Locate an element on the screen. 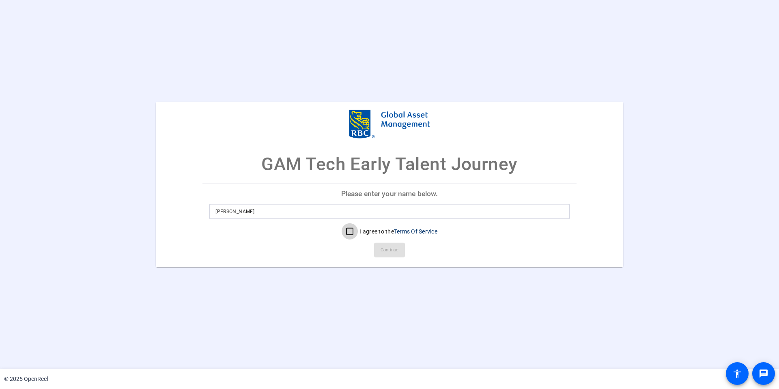 Image resolution: width=779 pixels, height=389 pixels. p: GAM Tech Early Talent Journey is located at coordinates (390, 164).